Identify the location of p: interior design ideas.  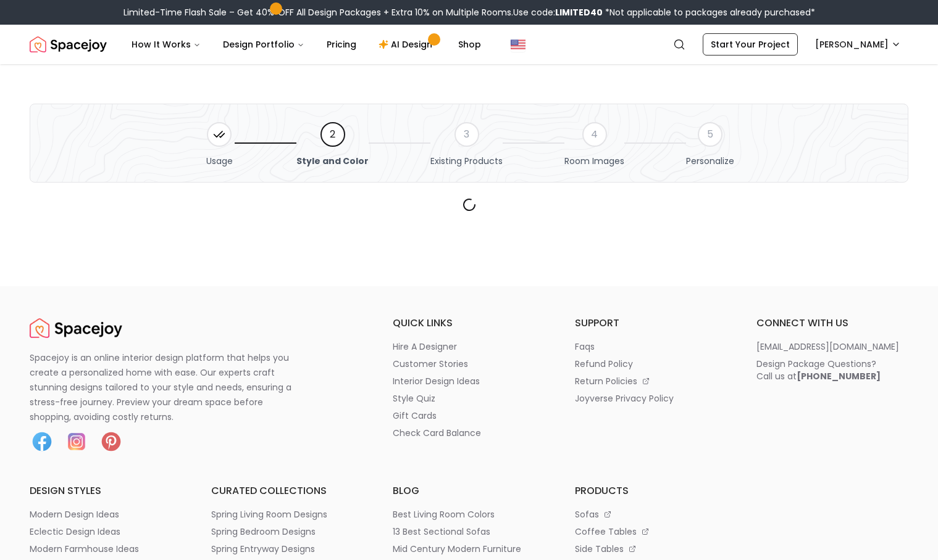
(435, 381).